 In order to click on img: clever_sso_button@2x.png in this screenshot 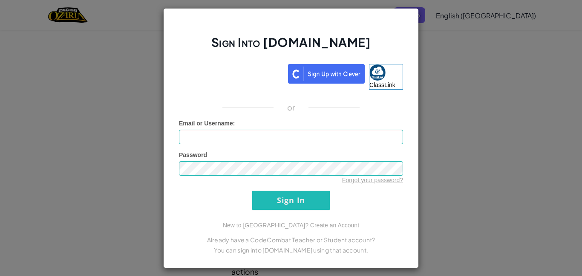, I will do `click(327, 74)`.